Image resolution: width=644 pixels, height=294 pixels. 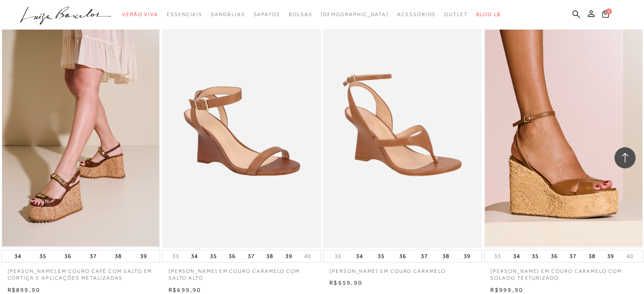 What do you see at coordinates (185, 289) in the screenshot?
I see `span: R$699,90` at bounding box center [185, 289].